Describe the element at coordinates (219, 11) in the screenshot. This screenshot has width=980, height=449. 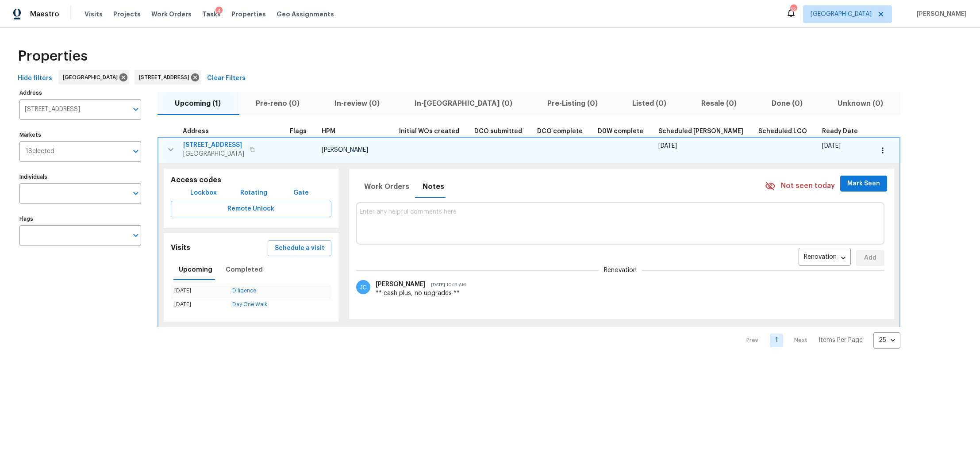
I see `div: 4` at that location.